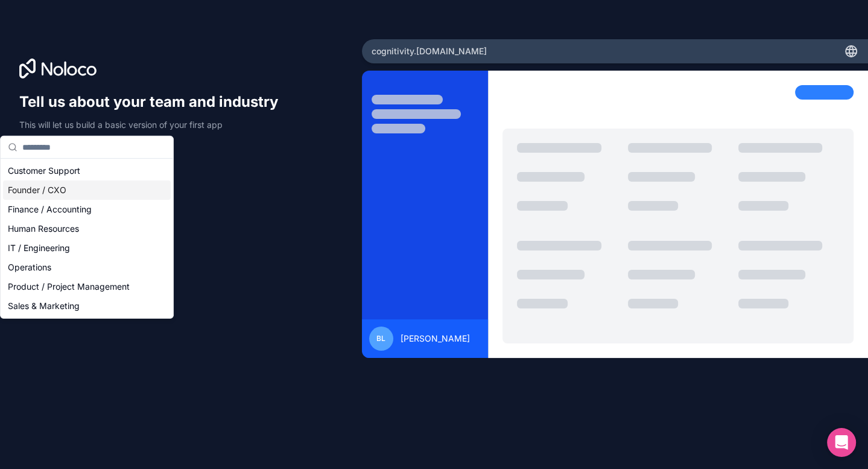  What do you see at coordinates (87, 267) in the screenshot?
I see `div: Operations` at bounding box center [87, 267].